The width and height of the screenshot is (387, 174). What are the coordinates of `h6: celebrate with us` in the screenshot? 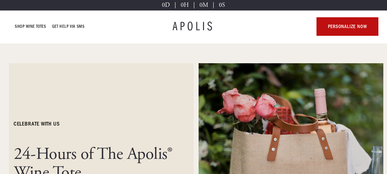 It's located at (37, 124).